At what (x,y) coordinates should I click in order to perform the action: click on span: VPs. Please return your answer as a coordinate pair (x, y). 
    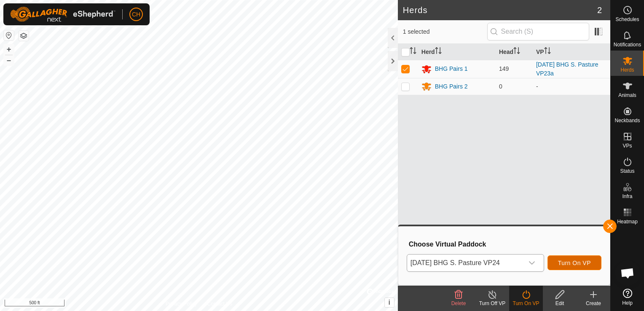
    Looking at the image, I should click on (627, 146).